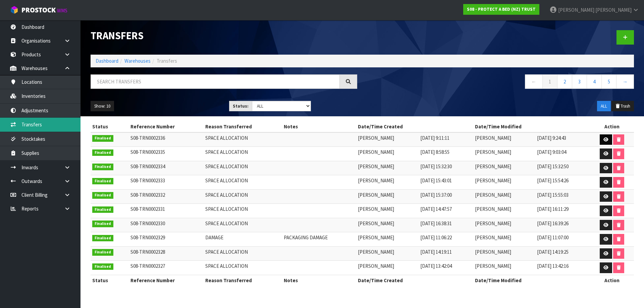  Describe the element at coordinates (319, 127) in the screenshot. I see `th: Notes` at that location.